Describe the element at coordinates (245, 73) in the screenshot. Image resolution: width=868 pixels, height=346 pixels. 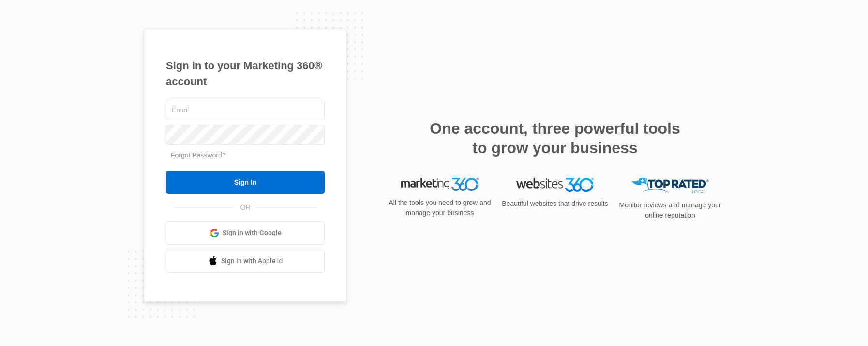
I see `h1: Sign in to your Marketing 360® account` at that location.